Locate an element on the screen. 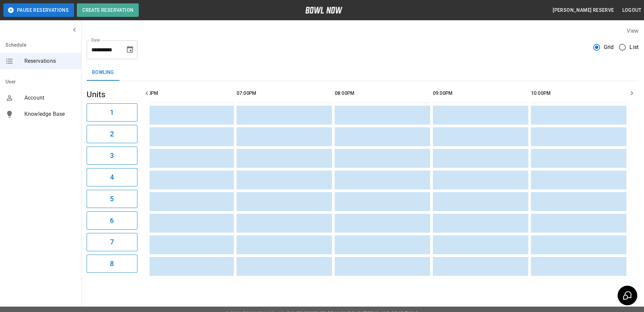 Image resolution: width=644 pixels, height=312 pixels. h6: 3 is located at coordinates (112, 156).